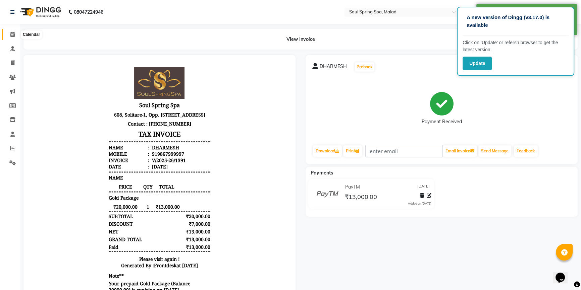 This screenshot has height=290, width=581. What do you see at coordinates (138, 99) in the screenshot?
I see `div: V/2025-26/1391` at bounding box center [138, 99].